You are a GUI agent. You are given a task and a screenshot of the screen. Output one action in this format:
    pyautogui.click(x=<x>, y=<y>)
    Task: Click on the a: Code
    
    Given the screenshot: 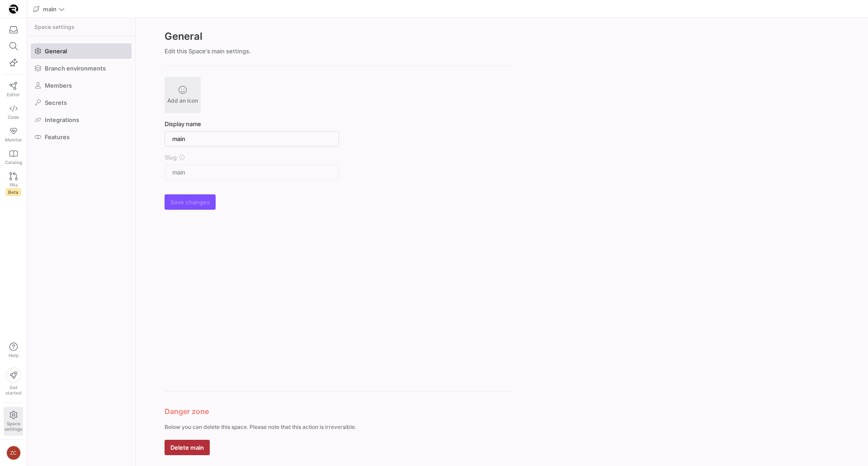 What is the action you would take?
    pyautogui.click(x=13, y=112)
    